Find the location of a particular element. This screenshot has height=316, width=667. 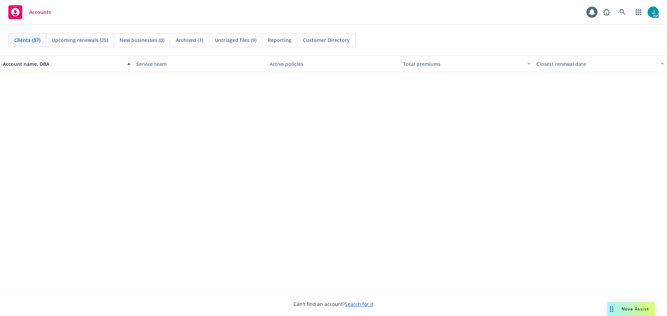

button: Active policies is located at coordinates (333, 64).